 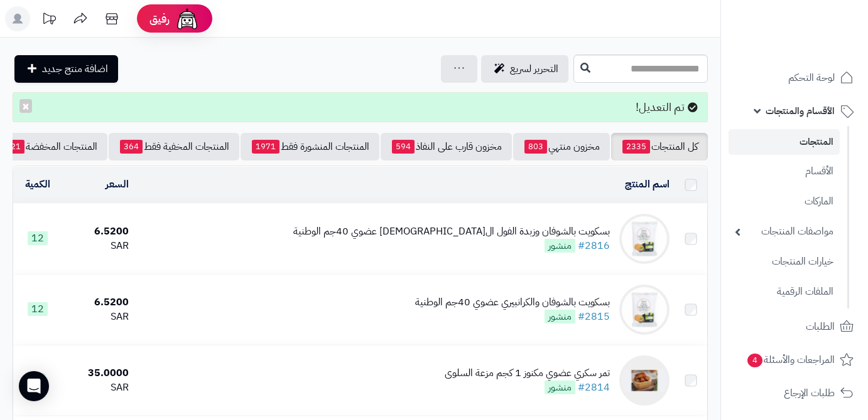 I want to click on a: طلبات الإرجاع, so click(x=795, y=394).